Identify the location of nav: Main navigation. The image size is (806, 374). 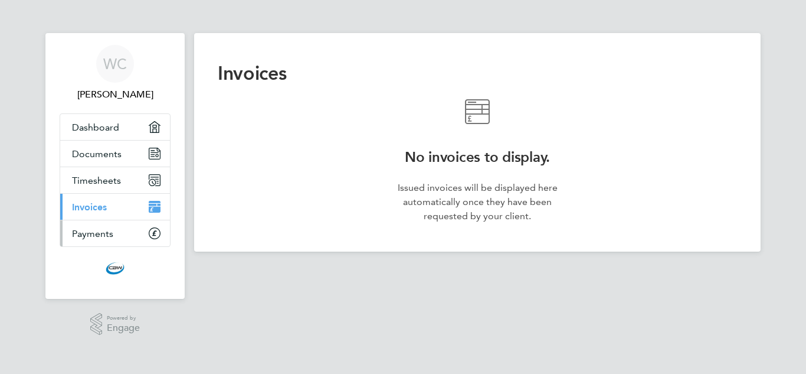
(115, 166).